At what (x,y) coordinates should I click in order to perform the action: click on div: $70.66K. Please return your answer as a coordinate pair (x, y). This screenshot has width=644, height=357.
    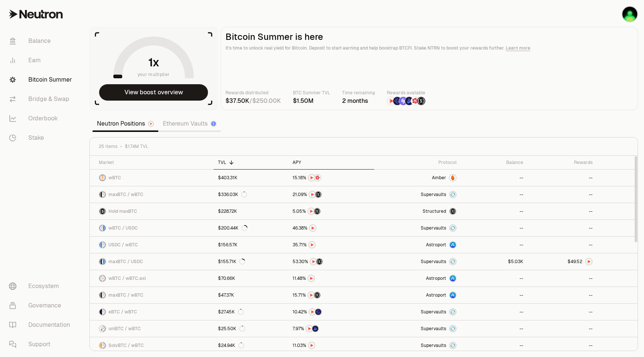
    Looking at the image, I should click on (227, 278).